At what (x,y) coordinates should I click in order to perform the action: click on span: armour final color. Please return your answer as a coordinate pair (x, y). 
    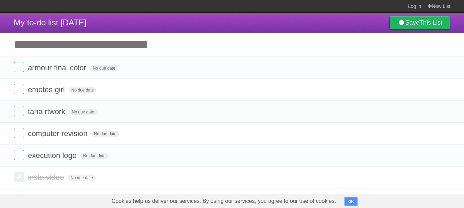
    Looking at the image, I should click on (58, 68).